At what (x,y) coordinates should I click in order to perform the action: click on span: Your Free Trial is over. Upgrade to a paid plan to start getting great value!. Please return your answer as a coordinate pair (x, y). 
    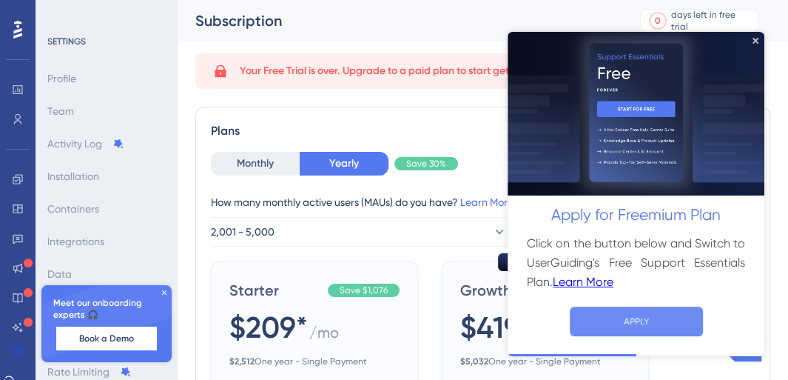
    Looking at the image, I should click on (414, 71).